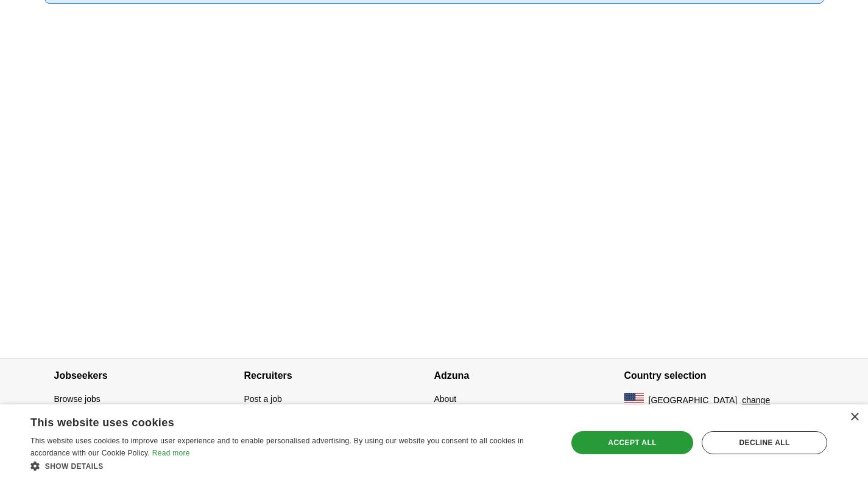 The width and height of the screenshot is (868, 481). I want to click on div: Accept all, so click(632, 443).